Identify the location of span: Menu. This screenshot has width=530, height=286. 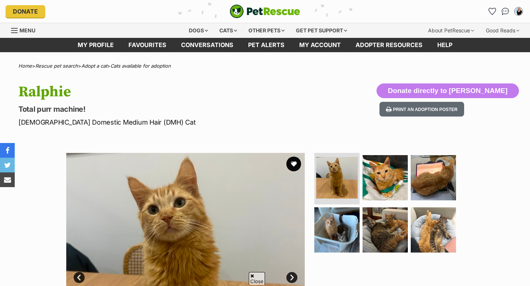
(27, 30).